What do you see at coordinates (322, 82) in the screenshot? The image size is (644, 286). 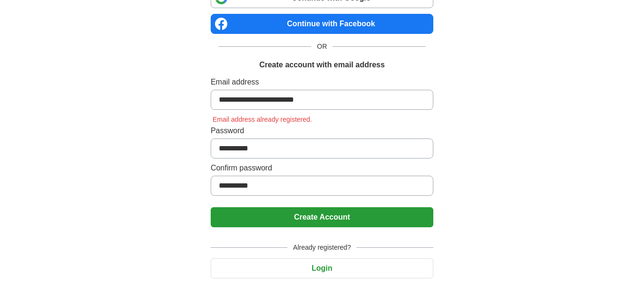 I see `label: Email address` at bounding box center [322, 82].